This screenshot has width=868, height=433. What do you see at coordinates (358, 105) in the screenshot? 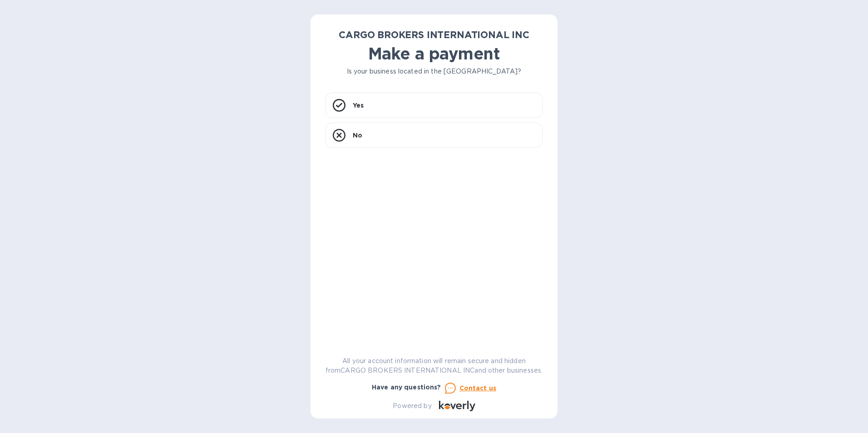
I see `p: Yes` at bounding box center [358, 105].